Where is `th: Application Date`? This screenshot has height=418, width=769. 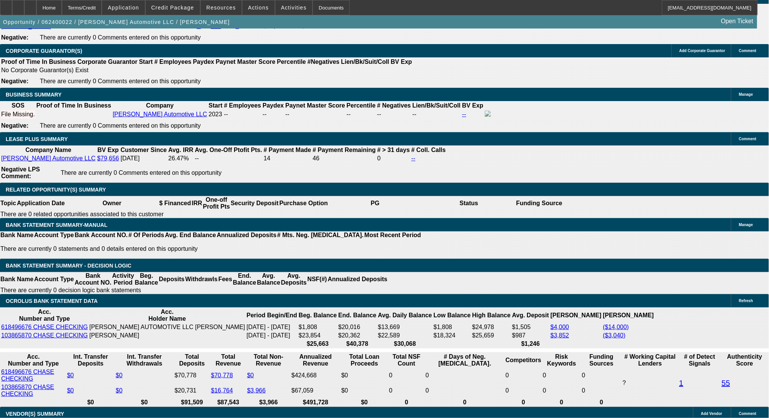 th: Application Date is located at coordinates (41, 203).